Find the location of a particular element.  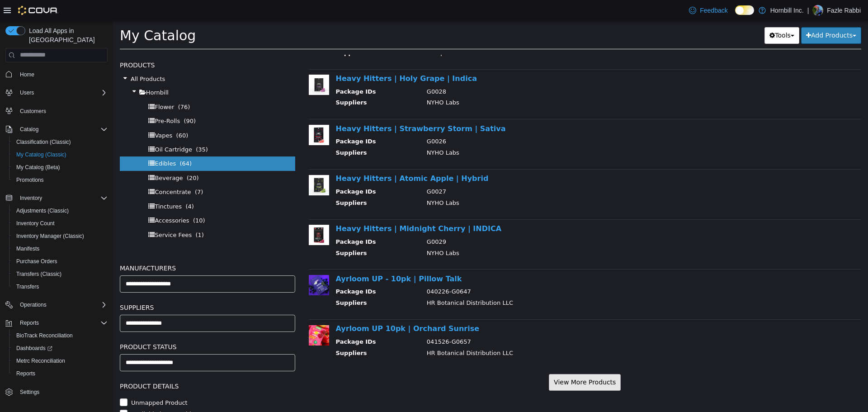

span: Dark Mode is located at coordinates (735, 15).